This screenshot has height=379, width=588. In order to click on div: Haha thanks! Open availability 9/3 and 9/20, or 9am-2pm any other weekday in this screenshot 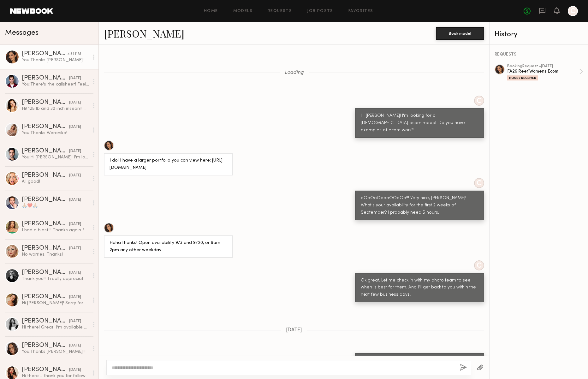, I will do `click(168, 247)`.